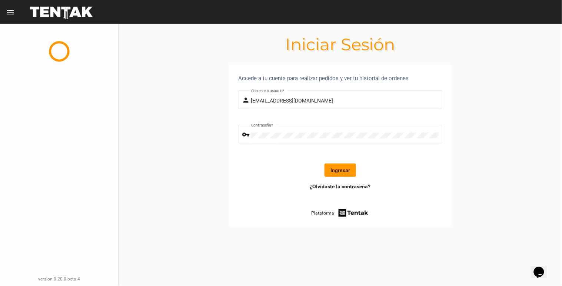 The height and width of the screenshot is (286, 562). What do you see at coordinates (340, 170) in the screenshot?
I see `button: Ingresar` at bounding box center [340, 170].